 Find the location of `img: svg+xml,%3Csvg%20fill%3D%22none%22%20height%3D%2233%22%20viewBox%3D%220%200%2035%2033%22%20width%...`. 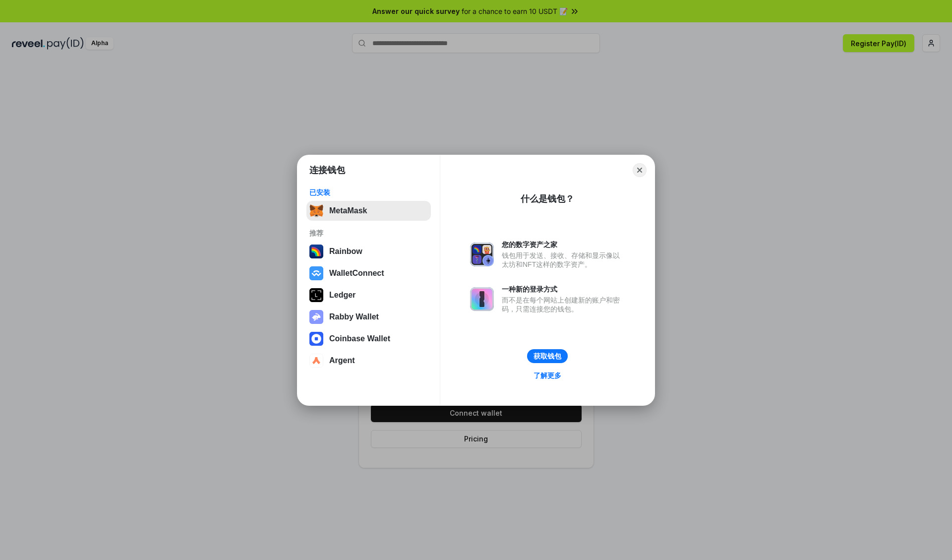

img: svg+xml,%3Csvg%20fill%3D%22none%22%20height%3D%2233%22%20viewBox%3D%220%200%2035%2033%22%20width%... is located at coordinates (316, 211).